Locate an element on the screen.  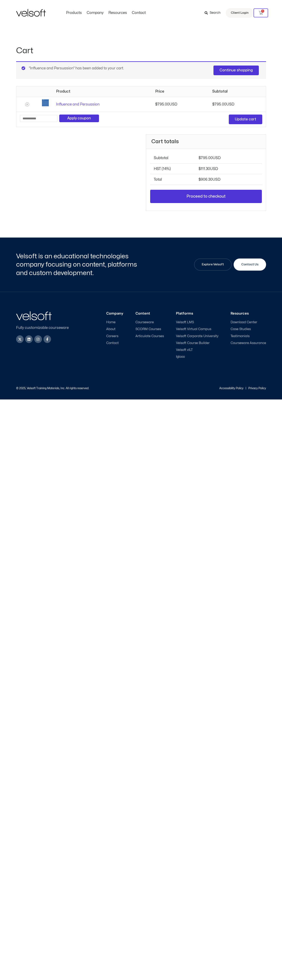
span: Contact is located at coordinates (112, 343).